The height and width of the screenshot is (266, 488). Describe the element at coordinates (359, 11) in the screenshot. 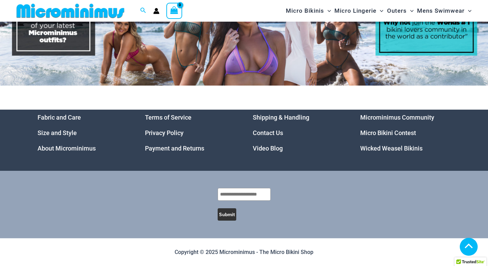

I see `a: Micro LingerieMenu ToggleMenu Toggle` at that location.